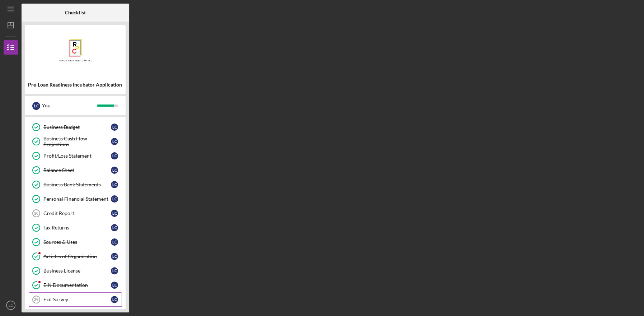 This screenshot has height=316, width=644. What do you see at coordinates (75, 199) in the screenshot?
I see `a: Personal Financial StatementLC` at bounding box center [75, 199].